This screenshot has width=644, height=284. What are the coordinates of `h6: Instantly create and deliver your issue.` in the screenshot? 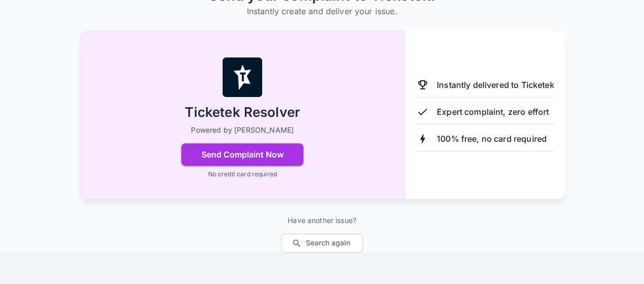 It's located at (322, 11).